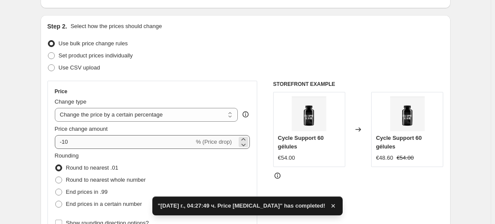  Describe the element at coordinates (57, 26) in the screenshot. I see `h2: Step 2.` at that location.